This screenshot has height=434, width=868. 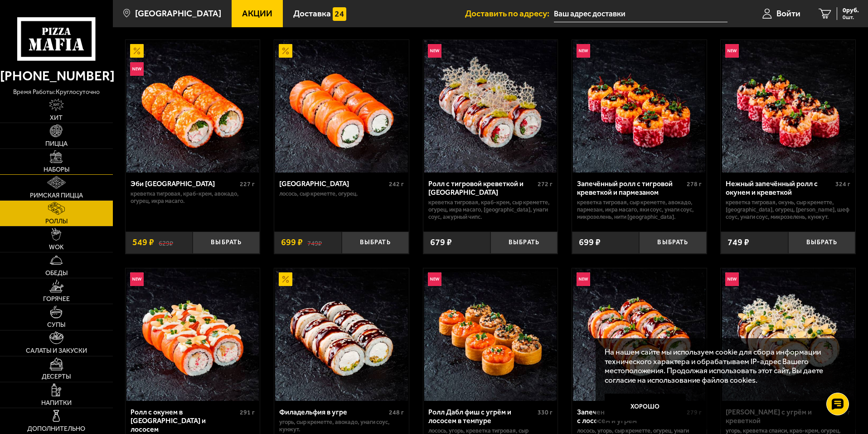 I want to click on div: Запечённый ролл с тигровой креветкой и пармезаном, so click(x=631, y=188).